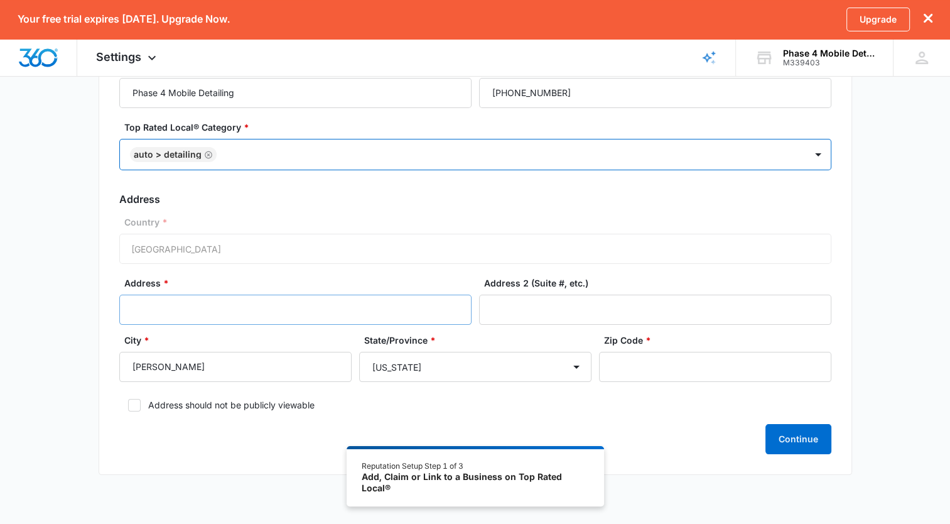  I want to click on a: Upgrade, so click(878, 19).